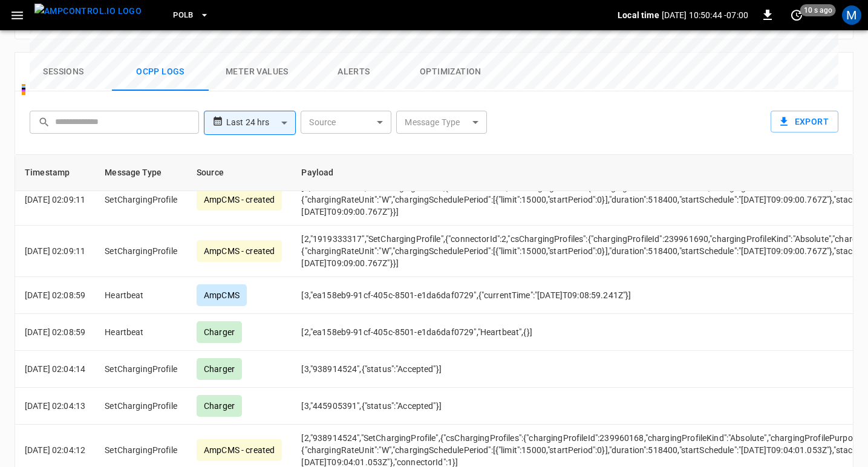 The image size is (868, 467). Describe the element at coordinates (797, 15) in the screenshot. I see `button: set refresh interval` at that location.